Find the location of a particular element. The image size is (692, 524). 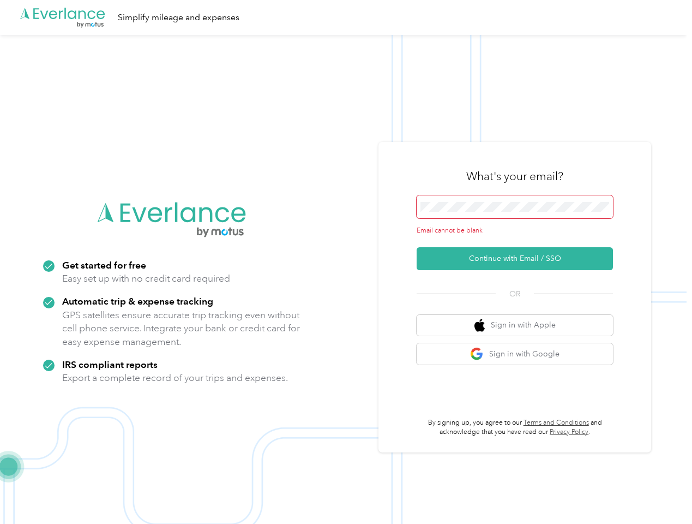

a: Terms and Conditions is located at coordinates (556, 422).